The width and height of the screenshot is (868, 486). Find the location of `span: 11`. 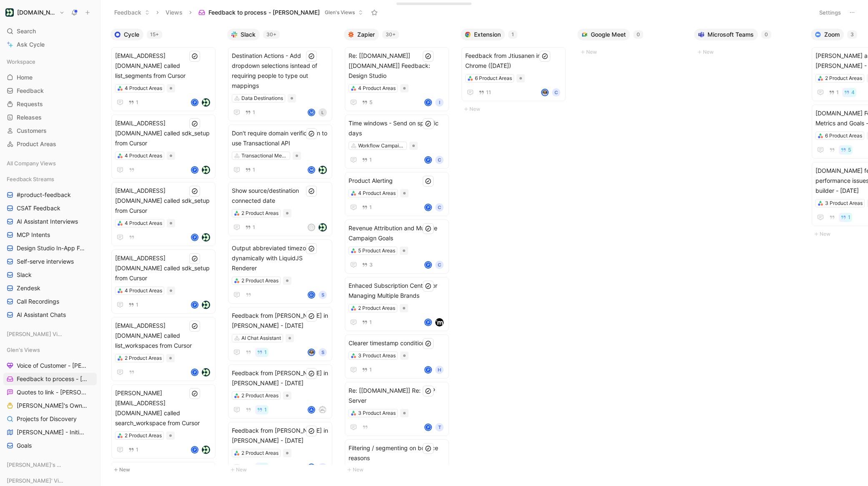

span: 11 is located at coordinates (489, 92).